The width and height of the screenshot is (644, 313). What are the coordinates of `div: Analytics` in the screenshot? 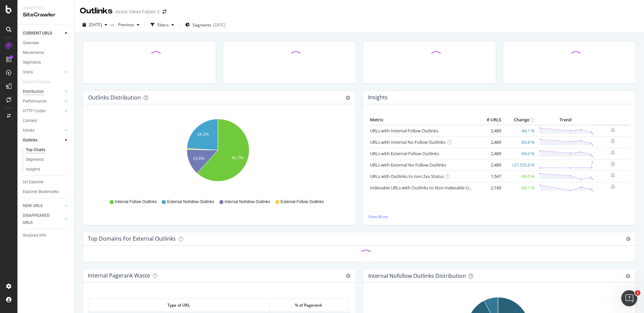 It's located at (46, 8).